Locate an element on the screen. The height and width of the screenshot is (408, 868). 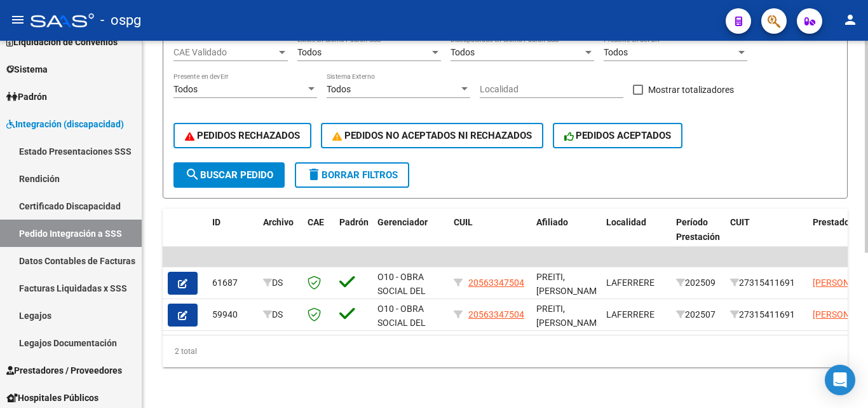
span: Mostrar totalizadores is located at coordinates (691, 90).